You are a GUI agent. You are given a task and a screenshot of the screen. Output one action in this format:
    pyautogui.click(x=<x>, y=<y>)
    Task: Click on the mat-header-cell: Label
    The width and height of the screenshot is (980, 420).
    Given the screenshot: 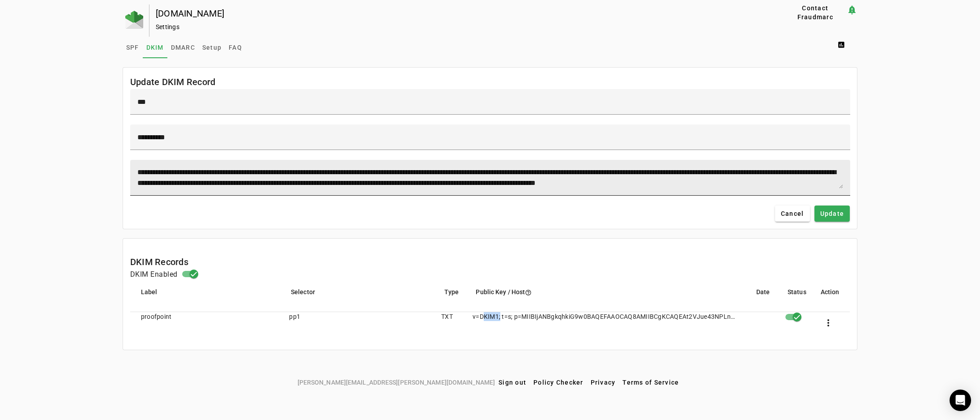 What is the action you would take?
    pyautogui.click(x=207, y=300)
    